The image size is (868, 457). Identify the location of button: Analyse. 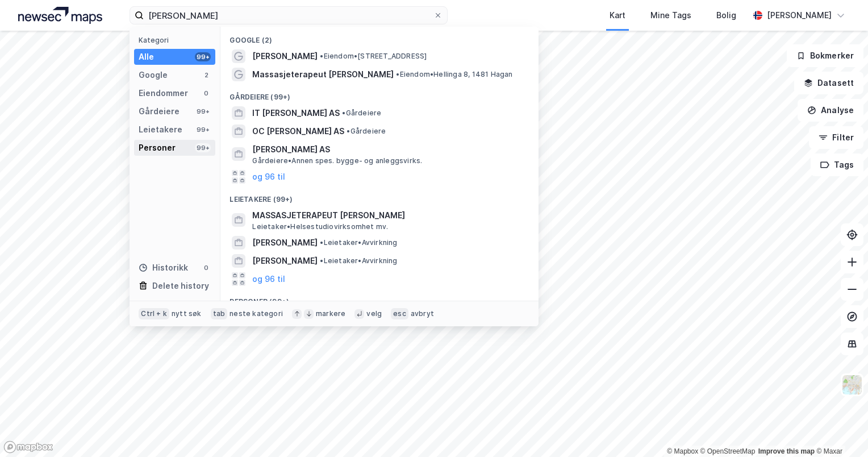
(830, 110).